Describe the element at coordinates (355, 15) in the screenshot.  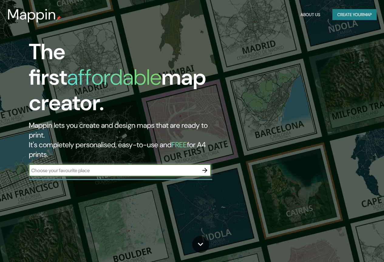
I see `button: Create yourmap` at that location.